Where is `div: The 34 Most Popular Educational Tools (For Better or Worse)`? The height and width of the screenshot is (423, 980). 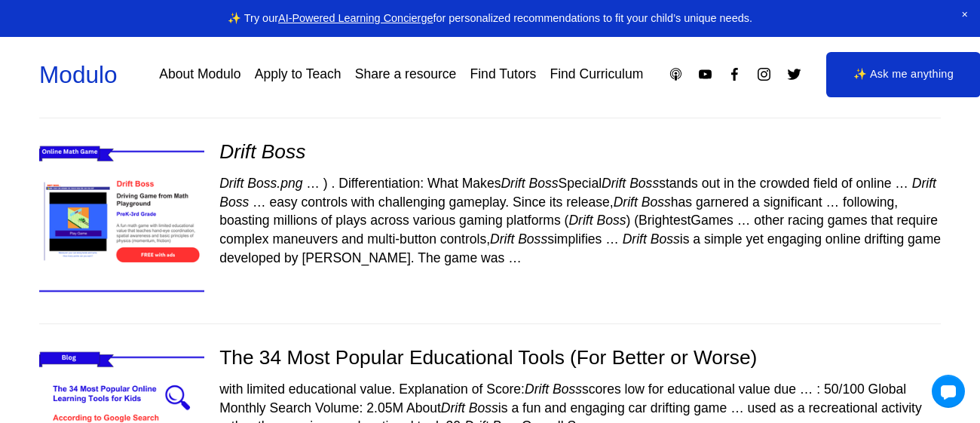 div: The 34 Most Popular Educational Tools (For Better or Worse) is located at coordinates (490, 357).